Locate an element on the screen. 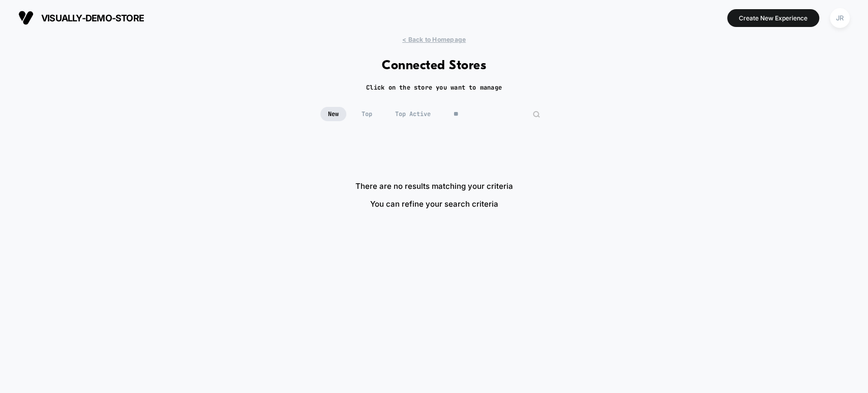 The width and height of the screenshot is (868, 393). button: Create New Experience is located at coordinates (773, 18).